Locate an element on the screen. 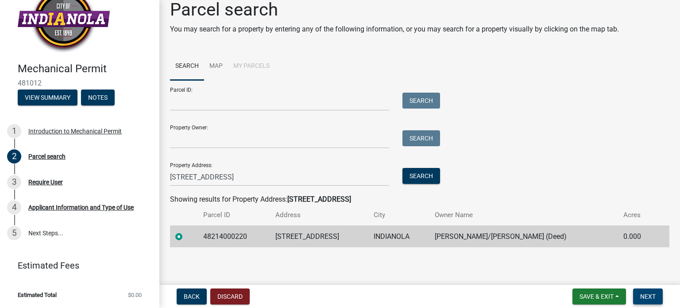 The height and width of the screenshot is (308, 680). button: Back is located at coordinates (192, 296).